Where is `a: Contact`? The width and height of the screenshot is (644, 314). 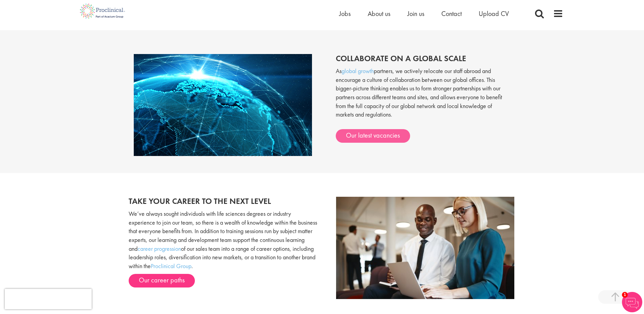 a: Contact is located at coordinates (451, 14).